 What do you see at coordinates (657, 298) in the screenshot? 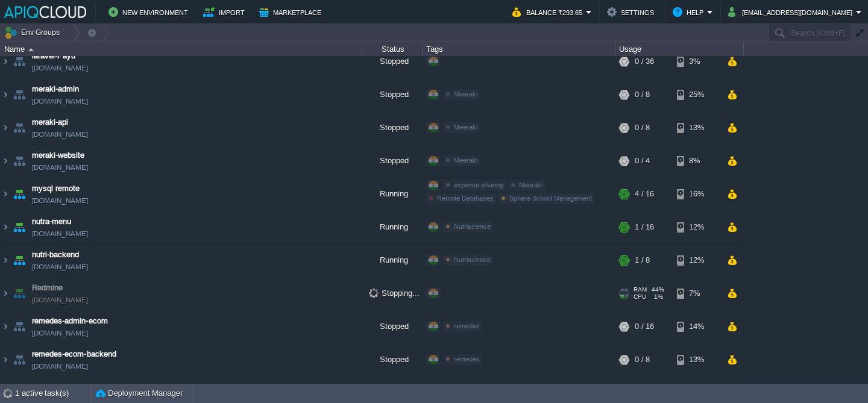
I see `span: 1%` at bounding box center [657, 298].